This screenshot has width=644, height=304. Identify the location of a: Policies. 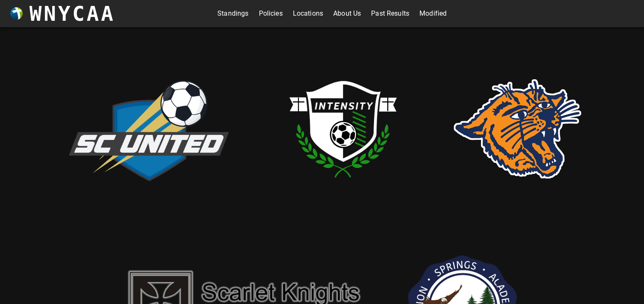
(271, 13).